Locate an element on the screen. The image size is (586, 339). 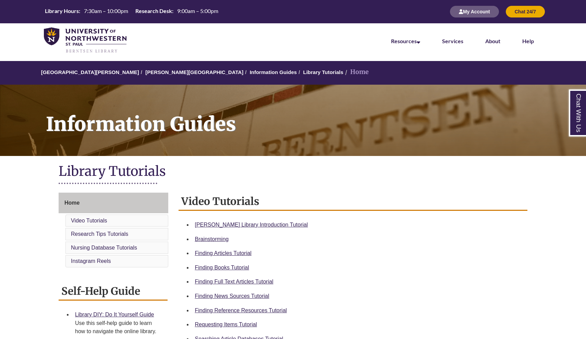
a: Services is located at coordinates (452, 41).